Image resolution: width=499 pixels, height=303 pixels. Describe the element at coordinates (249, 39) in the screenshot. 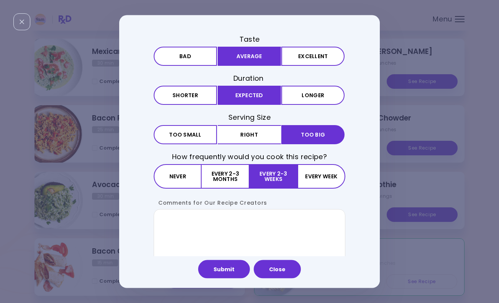

I see `h3: Taste` at that location.